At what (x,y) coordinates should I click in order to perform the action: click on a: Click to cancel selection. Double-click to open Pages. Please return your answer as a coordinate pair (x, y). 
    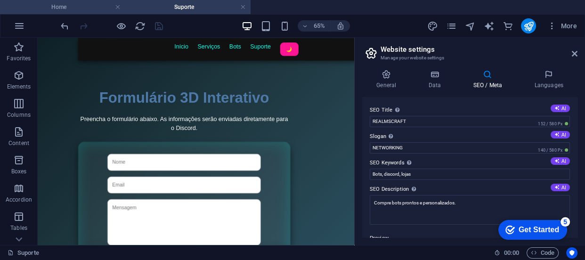
    Looking at the image, I should click on (23, 253).